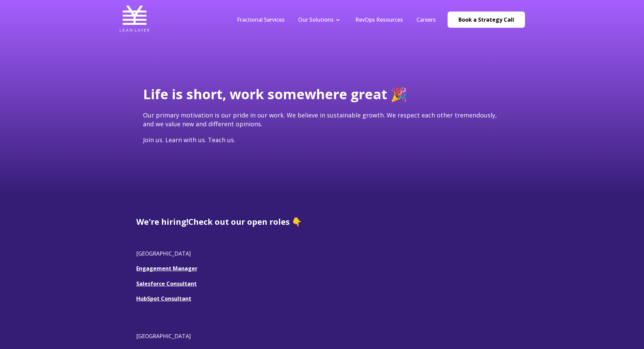 Image resolution: width=644 pixels, height=349 pixels. Describe the element at coordinates (320, 119) in the screenshot. I see `span: Our primary motivation is our pride in our work. We believe in sustainable growth. We respect eac...` at that location.